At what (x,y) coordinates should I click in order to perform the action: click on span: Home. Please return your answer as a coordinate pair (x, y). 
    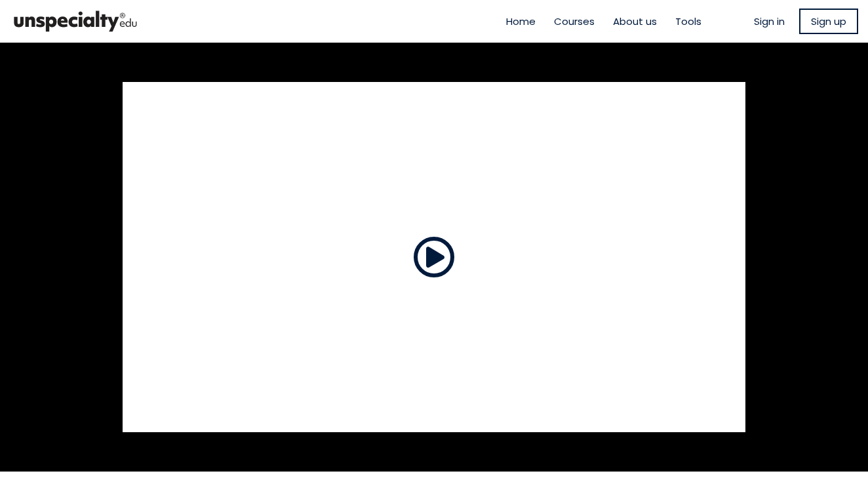
    Looking at the image, I should click on (521, 21).